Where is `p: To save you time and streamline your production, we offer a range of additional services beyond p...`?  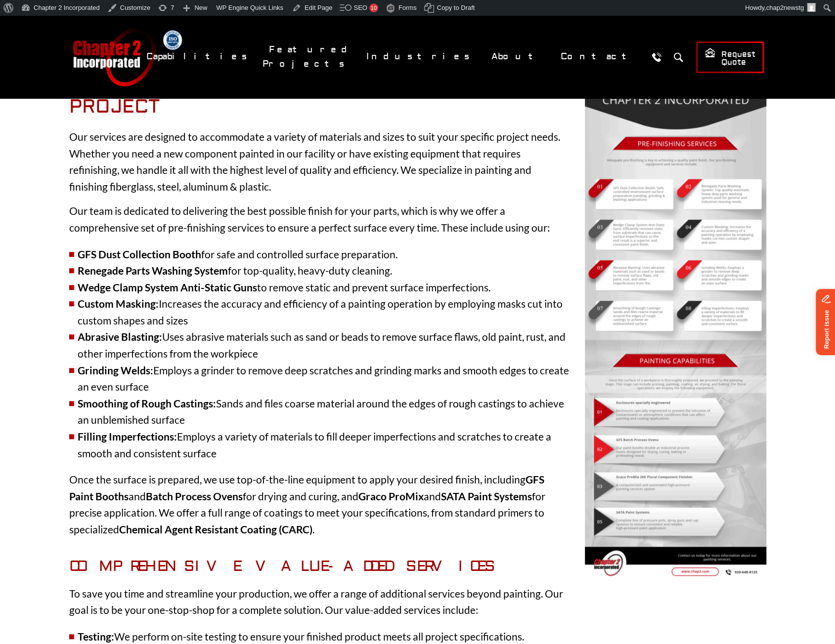
p: To save you time and streamline your production, we offer a range of additional services beyond p... is located at coordinates (418, 602).